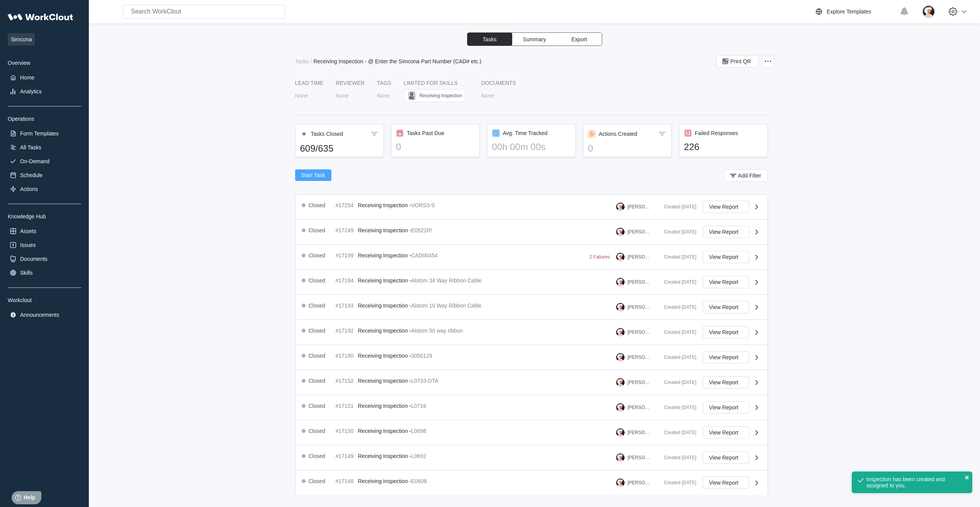 This screenshot has width=980, height=507. I want to click on div: Operations, so click(44, 119).